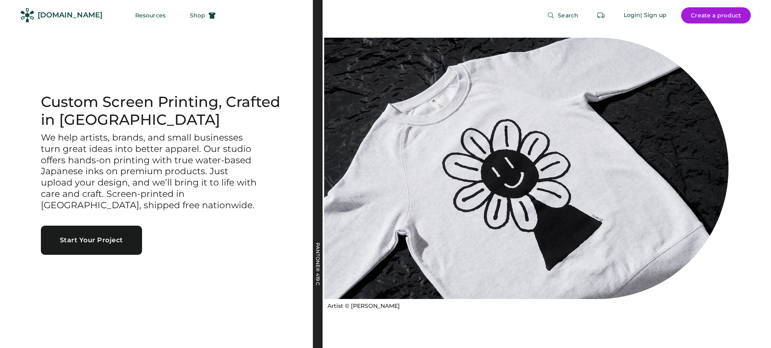  Describe the element at coordinates (653, 15) in the screenshot. I see `div: | Sign up` at that location.